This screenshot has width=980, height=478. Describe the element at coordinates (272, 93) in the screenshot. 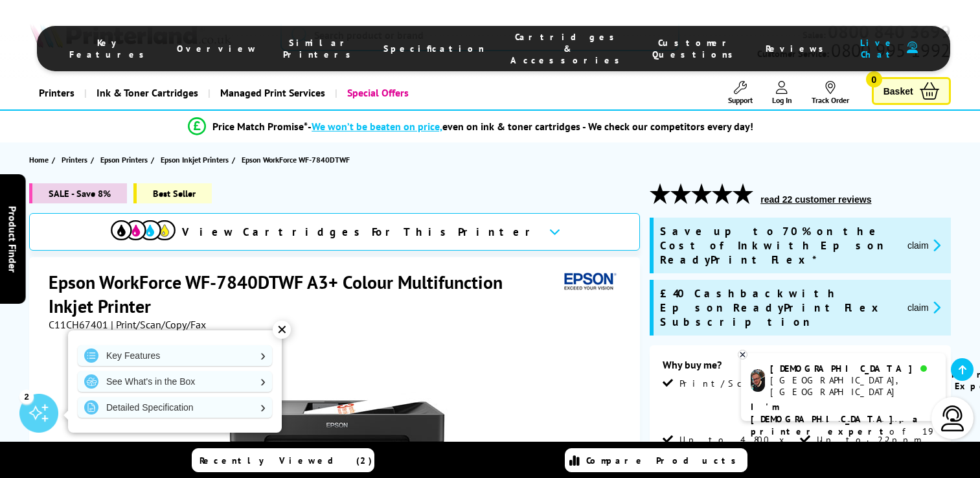

I see `a: Managed Print Services` at that location.